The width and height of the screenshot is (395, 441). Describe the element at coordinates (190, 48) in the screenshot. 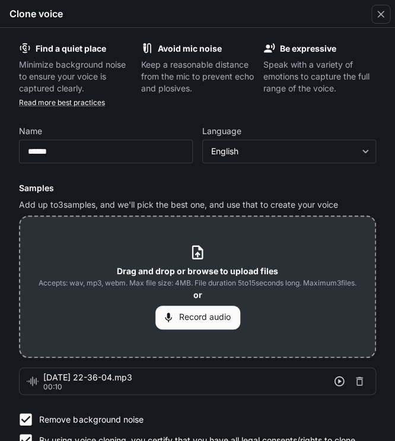

I see `b: Avoid mic noise` at that location.